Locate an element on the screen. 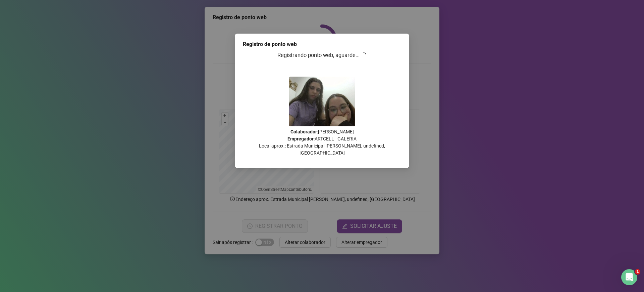 This screenshot has height=292, width=644. span: loading is located at coordinates (364, 55).